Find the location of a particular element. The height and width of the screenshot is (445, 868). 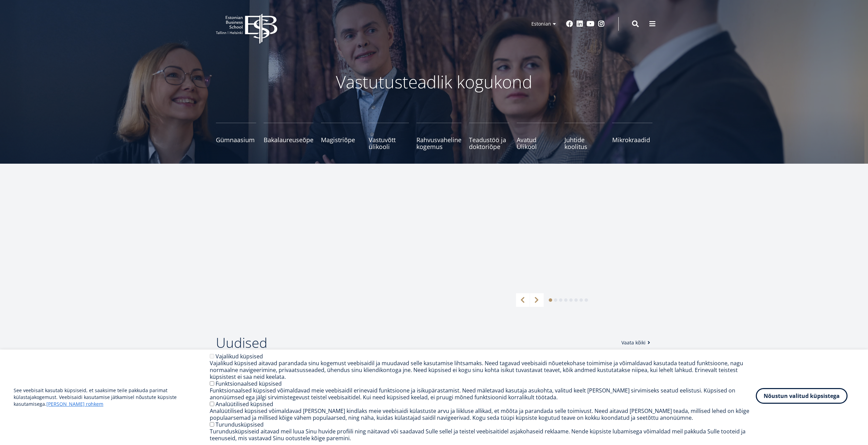

span: Magistriõpe is located at coordinates (341, 140).